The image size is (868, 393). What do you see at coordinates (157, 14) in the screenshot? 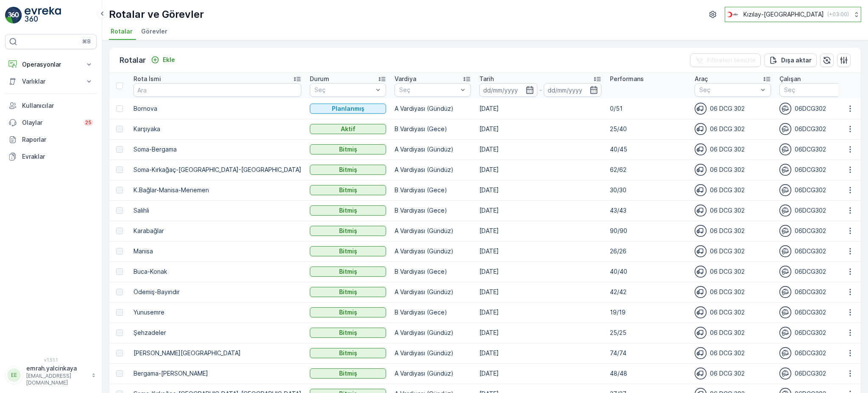
I see `p: Rotalar ve Görevler` at bounding box center [157, 14].